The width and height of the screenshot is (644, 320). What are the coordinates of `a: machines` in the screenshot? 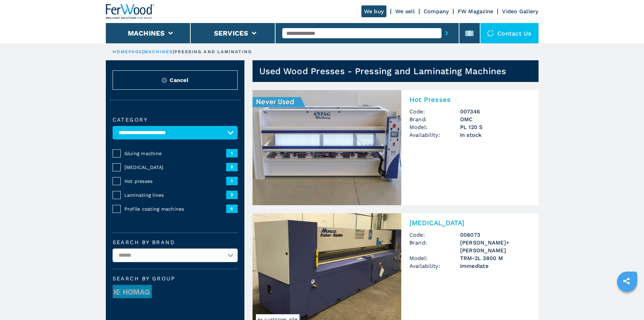 It's located at (159, 52).